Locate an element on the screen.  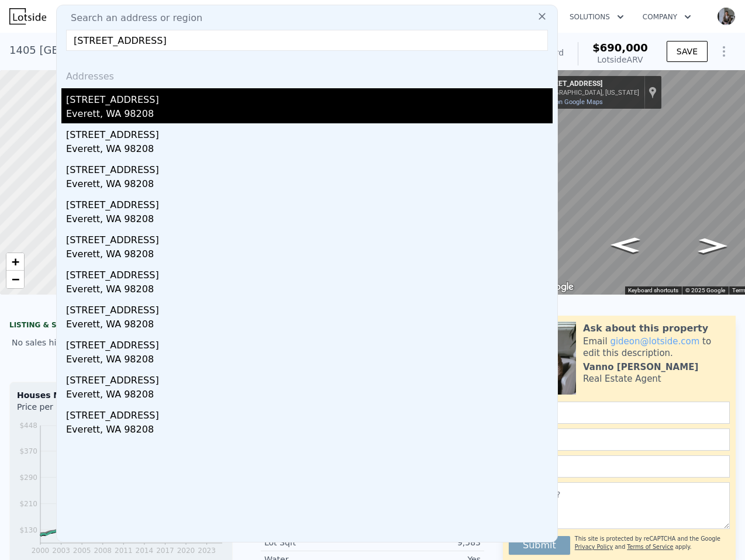
a: Show location on map is located at coordinates (653, 93).